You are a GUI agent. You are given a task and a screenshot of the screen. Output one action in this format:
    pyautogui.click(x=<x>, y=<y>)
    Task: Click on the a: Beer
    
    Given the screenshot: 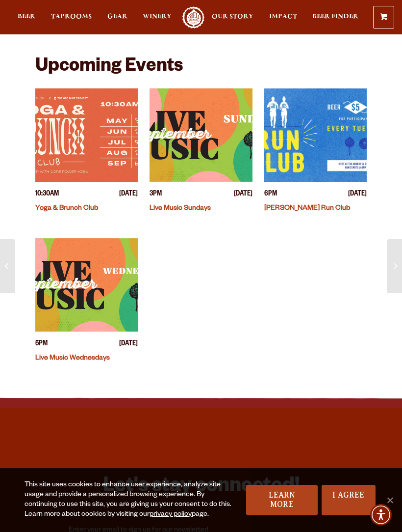 What is the action you would take?
    pyautogui.click(x=27, y=17)
    